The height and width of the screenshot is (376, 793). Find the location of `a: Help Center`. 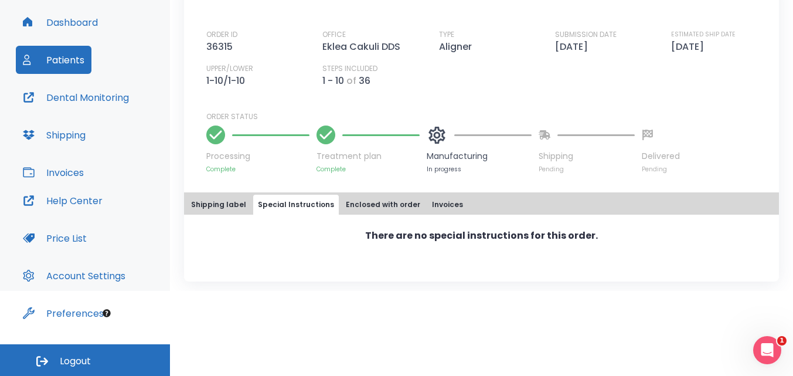

a: Help Center is located at coordinates (63, 201).